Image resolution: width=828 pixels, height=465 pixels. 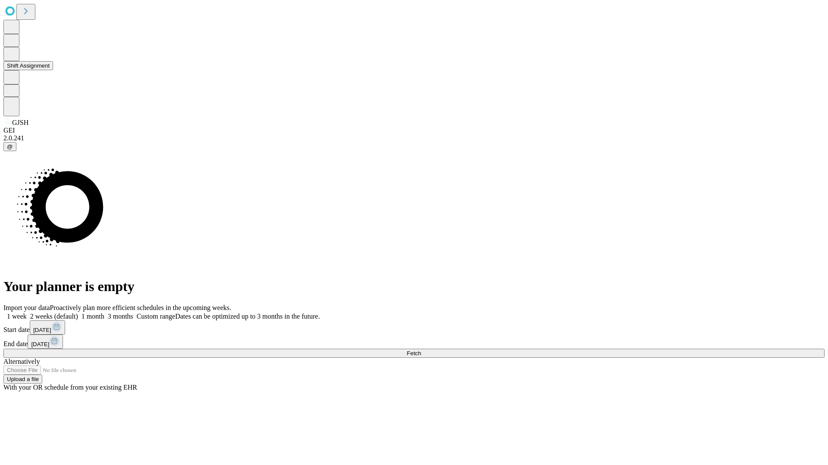 What do you see at coordinates (414, 138) in the screenshot?
I see `div: 2.0.241` at bounding box center [414, 138].